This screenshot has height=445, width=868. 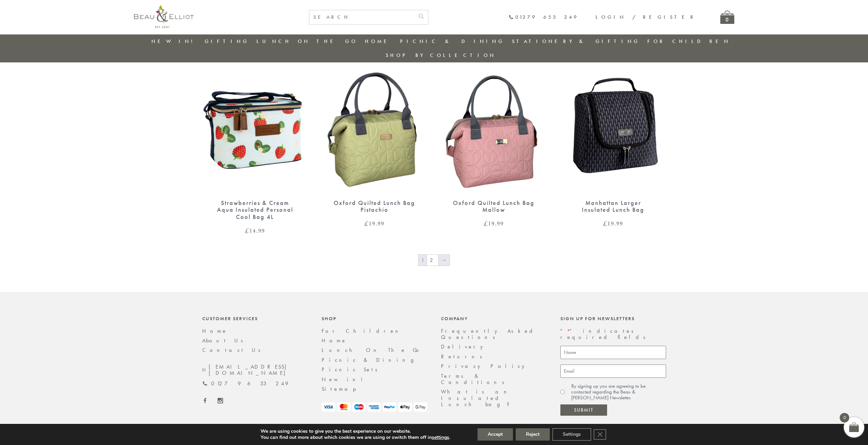 What do you see at coordinates (572, 434) in the screenshot?
I see `button: Settings` at bounding box center [572, 434].